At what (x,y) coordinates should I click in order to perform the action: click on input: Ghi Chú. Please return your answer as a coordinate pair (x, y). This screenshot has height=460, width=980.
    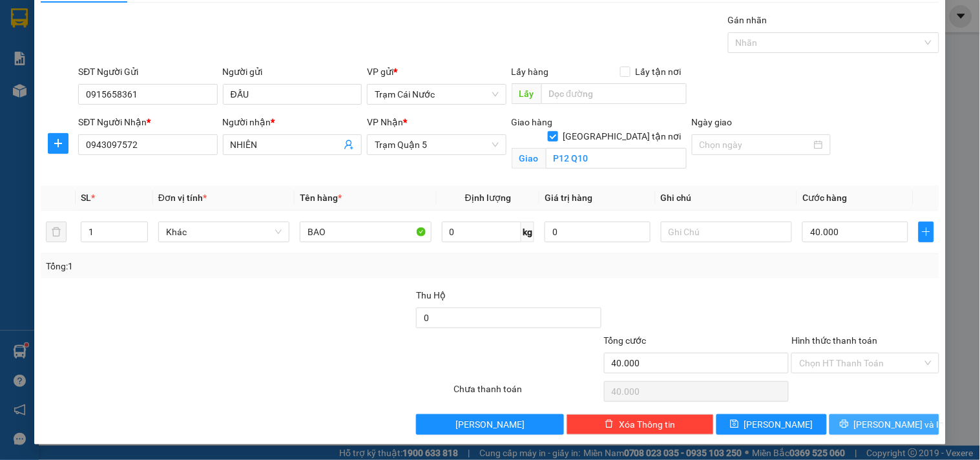
    Looking at the image, I should click on (726, 232).